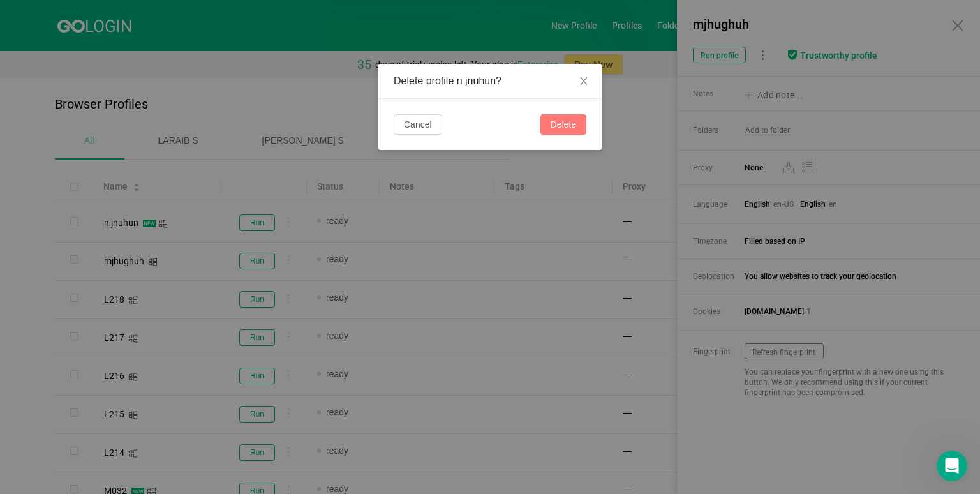 The height and width of the screenshot is (494, 980). What do you see at coordinates (583, 81) in the screenshot?
I see `button: Close` at bounding box center [583, 81].